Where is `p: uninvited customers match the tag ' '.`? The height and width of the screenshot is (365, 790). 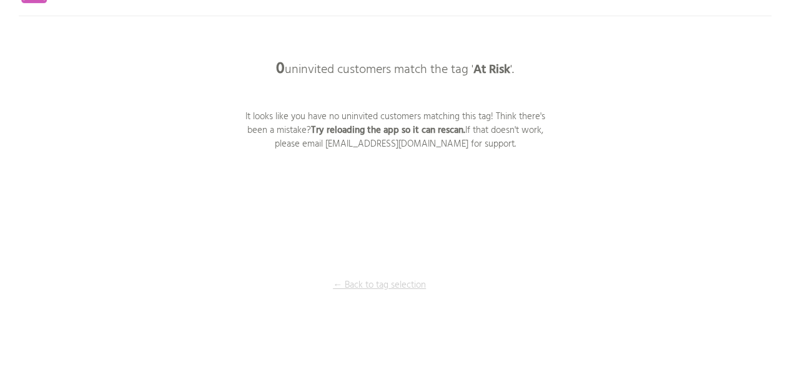 p: uninvited customers match the tag ' '. is located at coordinates (395, 69).